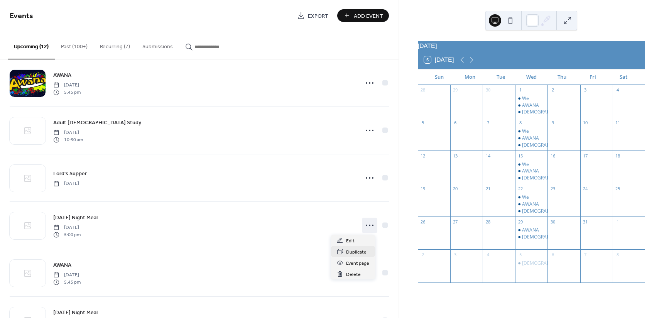  What do you see at coordinates (358, 263) in the screenshot?
I see `span: Event page` at bounding box center [358, 263].